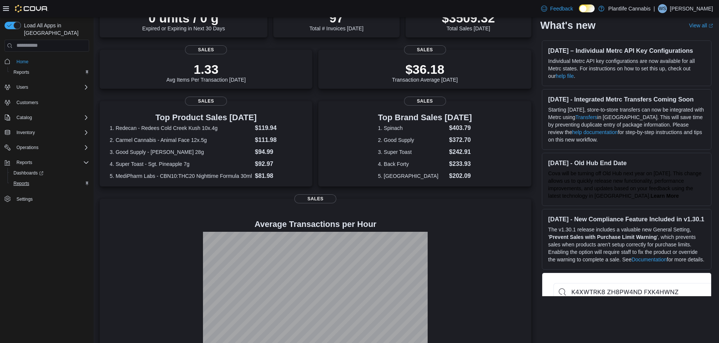 The image size is (719, 343). Describe the element at coordinates (568, 25) in the screenshot. I see `h2: What's new` at that location.